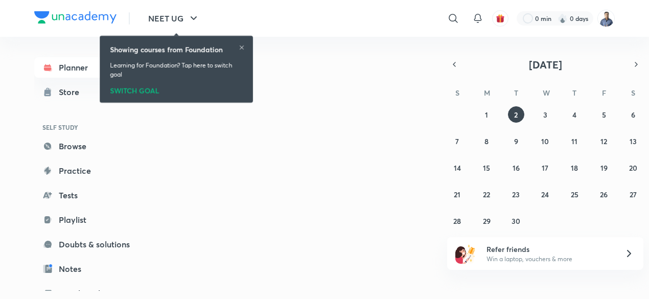 This screenshot has height=299, width=649. Describe the element at coordinates (486, 168) in the screenshot. I see `button: September 15, 2025` at that location.